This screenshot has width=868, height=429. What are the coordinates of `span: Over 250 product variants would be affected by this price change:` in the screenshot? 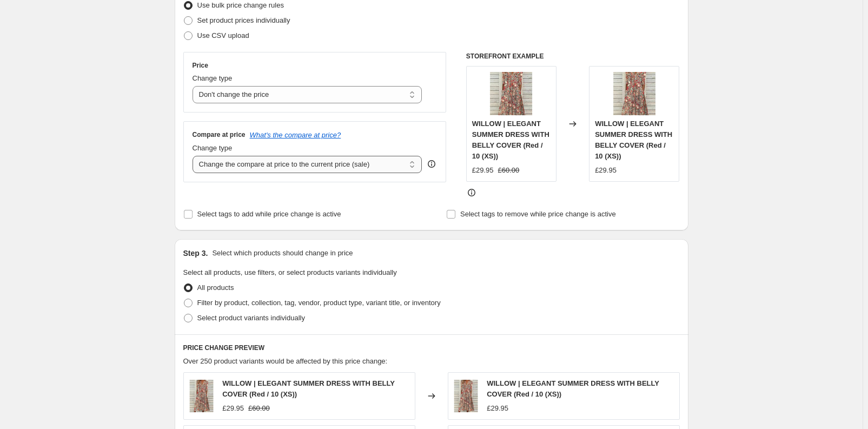 It's located at (285, 361).